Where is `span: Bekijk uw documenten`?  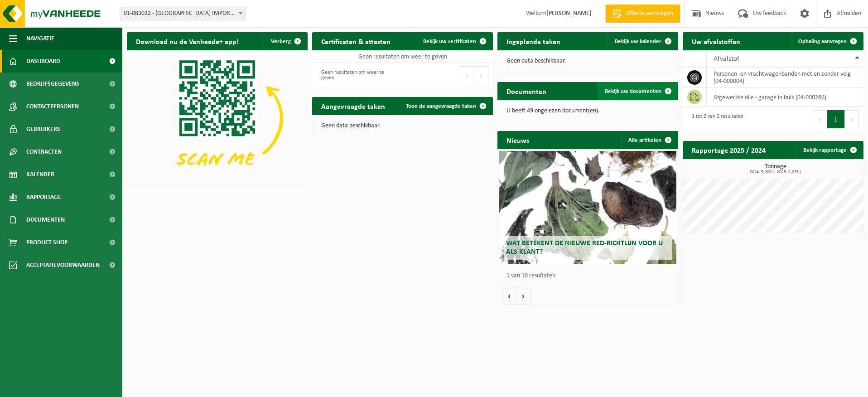 span: Bekijk uw documenten is located at coordinates (633, 91).